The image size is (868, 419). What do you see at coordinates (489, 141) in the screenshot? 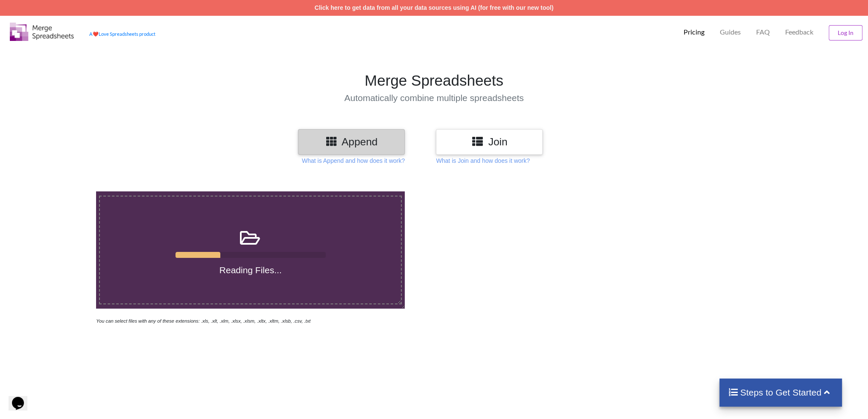
I see `h3: Join` at bounding box center [489, 141].